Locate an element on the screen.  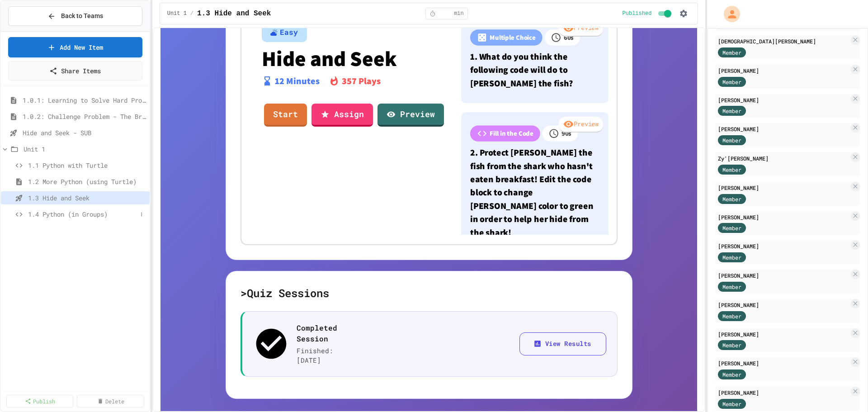
span: Back to Teams is located at coordinates (82, 16).